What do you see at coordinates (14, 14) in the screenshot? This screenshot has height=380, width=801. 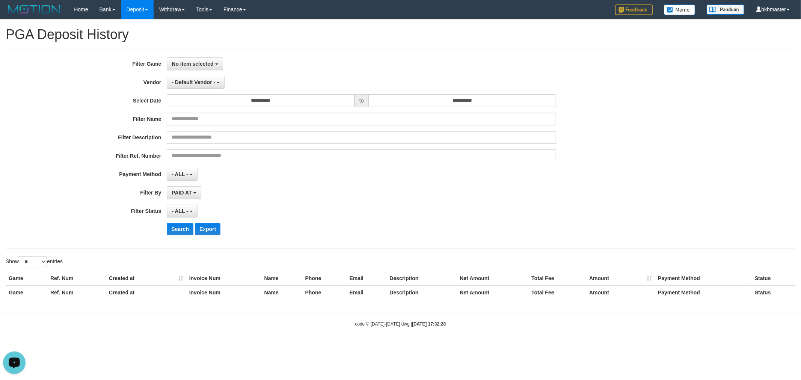 I see `button: Open LiveChat chat widget` at bounding box center [14, 14].